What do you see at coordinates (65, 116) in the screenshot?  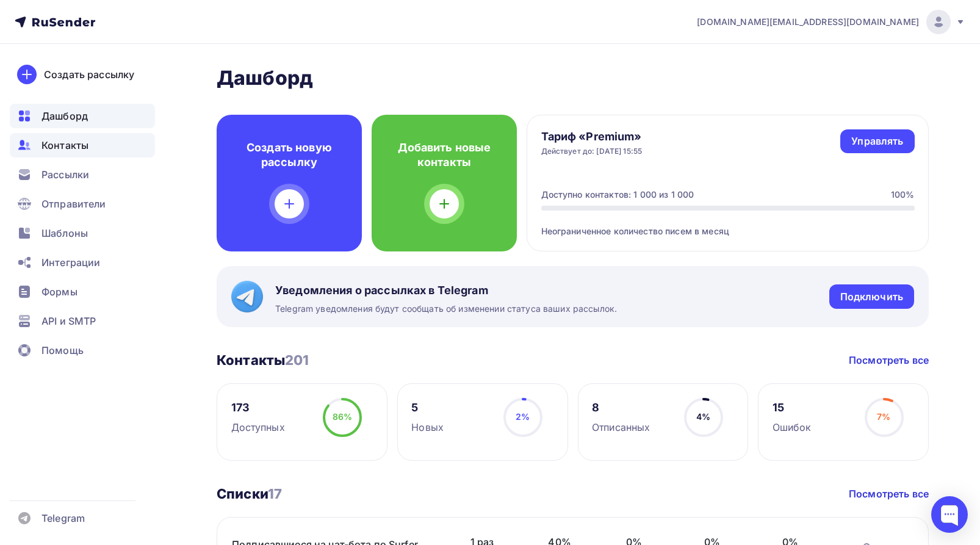 I see `span: Дашборд` at bounding box center [65, 116].